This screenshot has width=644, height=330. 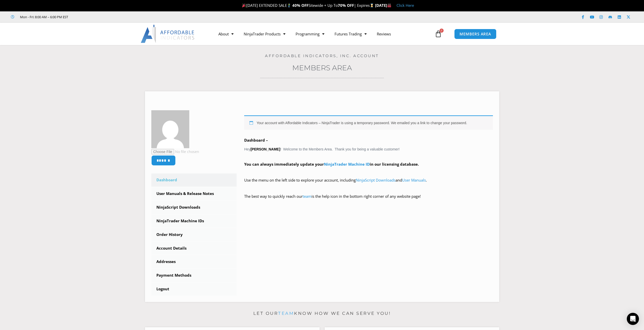 I want to click on a: NinjaTrader Products, so click(x=265, y=34).